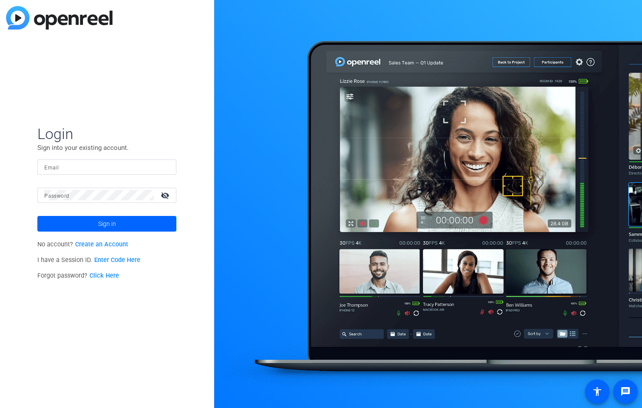  I want to click on span: Forgot password?, so click(78, 276).